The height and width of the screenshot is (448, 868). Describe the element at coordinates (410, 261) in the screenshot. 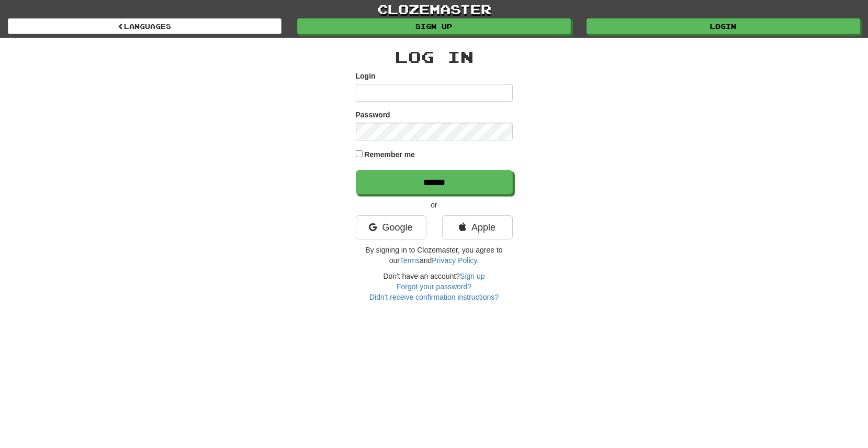

I see `a: Terms` at that location.